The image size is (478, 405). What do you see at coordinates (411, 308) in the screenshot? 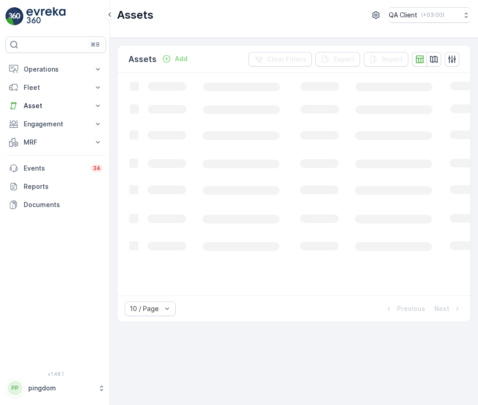
I see `p: Previous` at bounding box center [411, 308].